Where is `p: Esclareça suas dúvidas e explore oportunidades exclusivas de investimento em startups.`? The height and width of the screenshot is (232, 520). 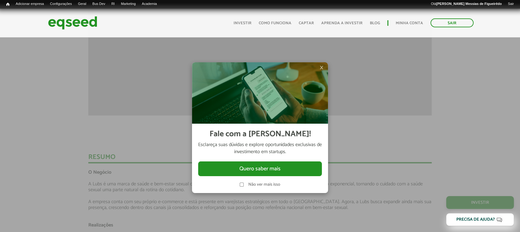
p: Esclareça suas dúvidas e explore oportunidades exclusivas de investimento em startups. is located at coordinates (260, 149).